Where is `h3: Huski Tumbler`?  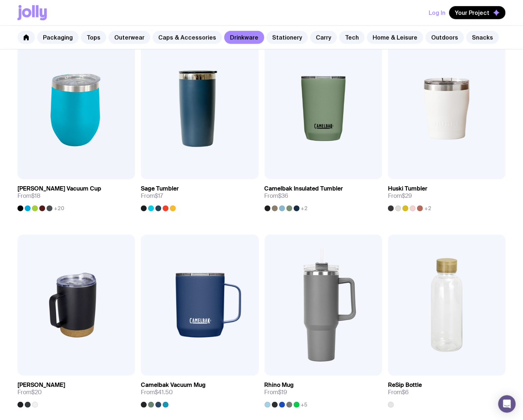
h3: Huski Tumbler is located at coordinates (407, 188).